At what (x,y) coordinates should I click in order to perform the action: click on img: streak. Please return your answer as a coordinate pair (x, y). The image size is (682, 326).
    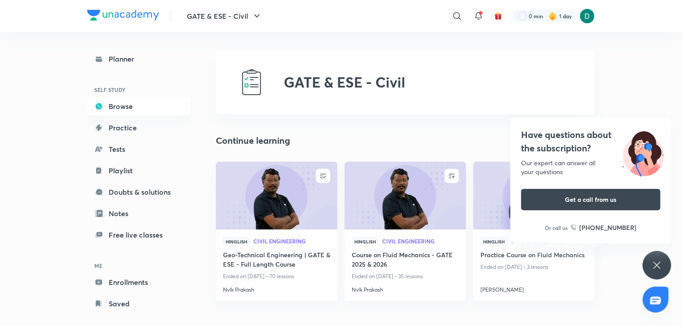
    Looking at the image, I should click on (553, 16).